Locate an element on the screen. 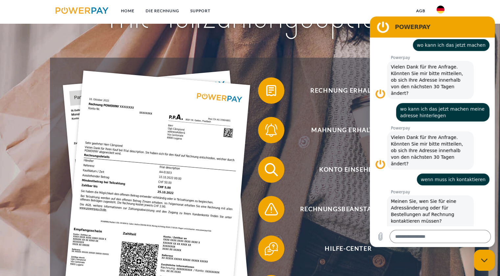 This screenshot has height=276, width=500. img: qb_search.svg is located at coordinates (271, 169).